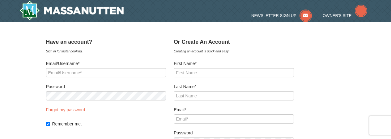 The image size is (391, 139). What do you see at coordinates (72, 11) in the screenshot?
I see `a: Massanutten Resort` at bounding box center [72, 11].